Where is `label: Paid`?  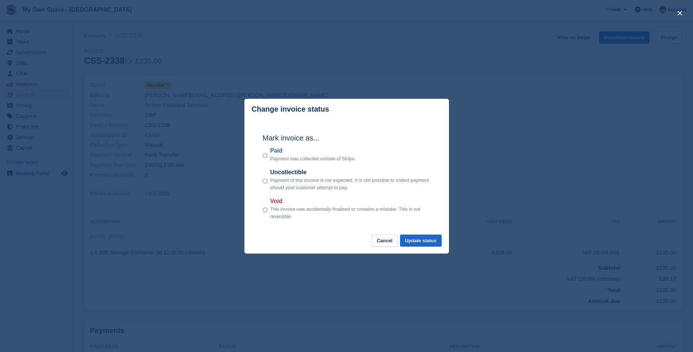
label: Paid is located at coordinates (313, 151).